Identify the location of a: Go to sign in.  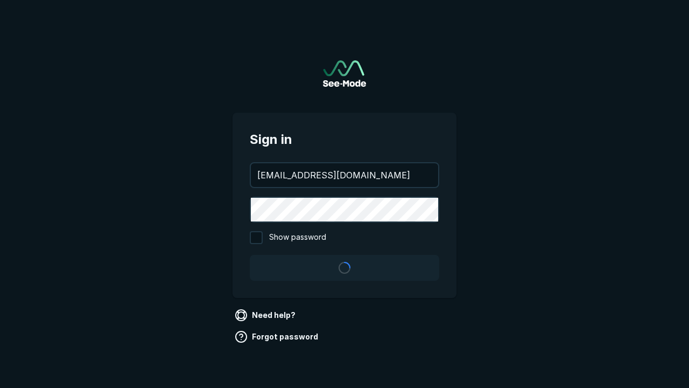
(345, 73).